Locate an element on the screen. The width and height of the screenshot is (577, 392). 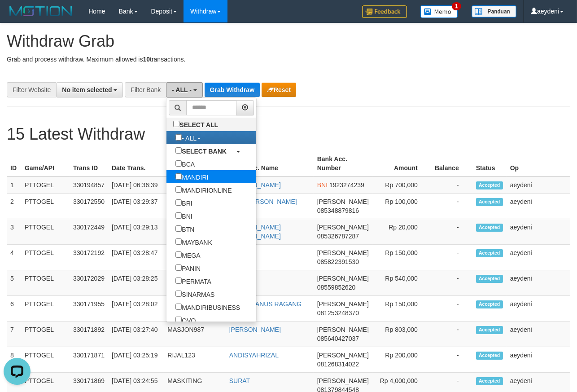
th: Bank Acc. Number is located at coordinates (343, 163).